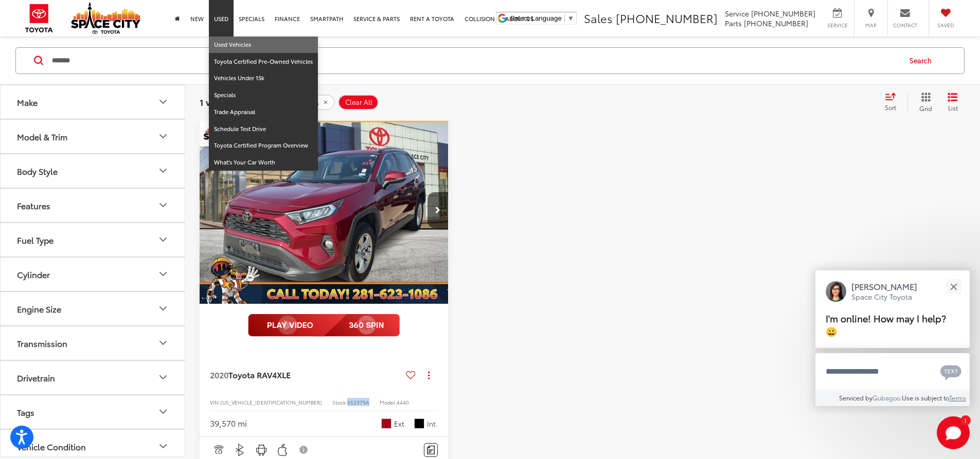  Describe the element at coordinates (324, 210) in the screenshot. I see `div: 2020 Toyota RAV4 XLE 0` at that location.